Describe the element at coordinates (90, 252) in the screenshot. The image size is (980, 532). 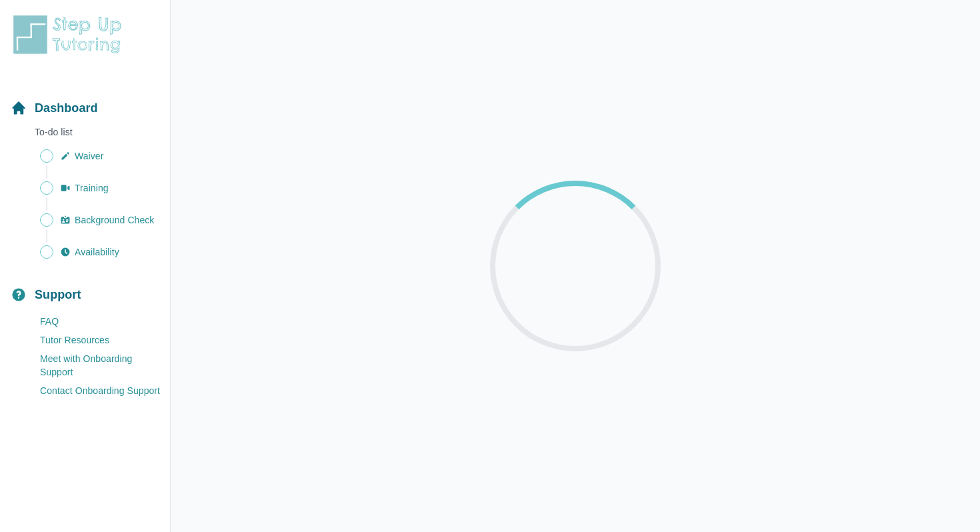
I see `a: Availability` at that location.